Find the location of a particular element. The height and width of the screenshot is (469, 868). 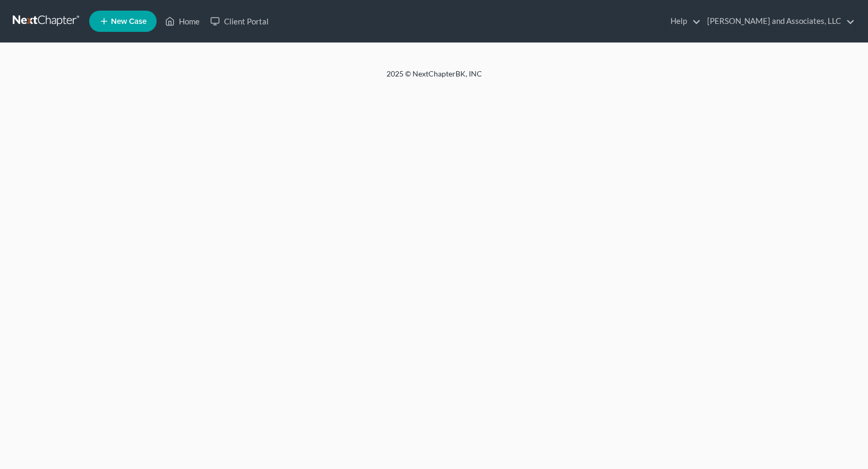

a: Help is located at coordinates (683, 21).